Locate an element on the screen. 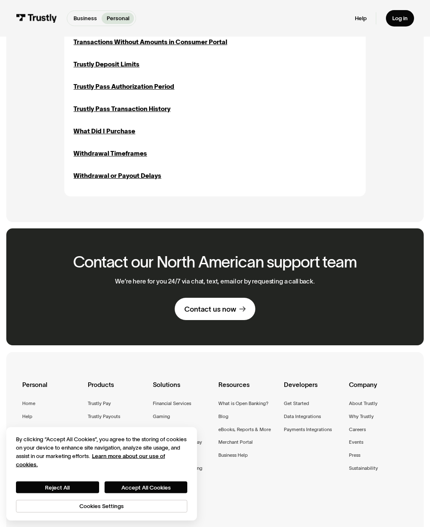 The width and height of the screenshot is (430, 527). div: Solutions is located at coordinates (182, 390).